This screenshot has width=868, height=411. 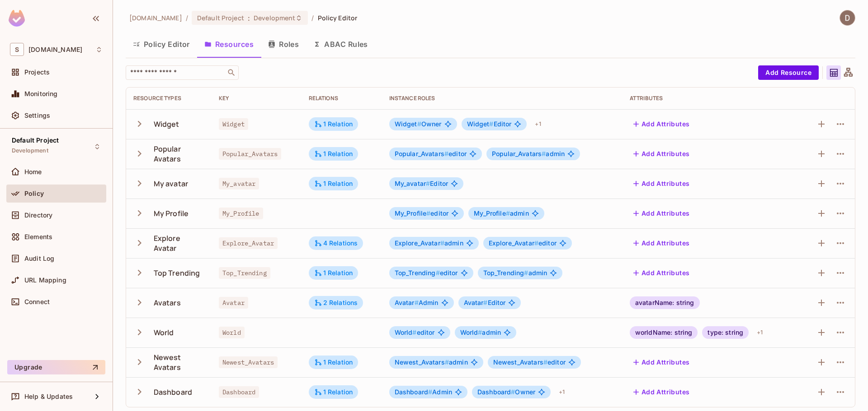 What do you see at coordinates (336, 303) in the screenshot?
I see `div: 2 Relations` at bounding box center [336, 303].